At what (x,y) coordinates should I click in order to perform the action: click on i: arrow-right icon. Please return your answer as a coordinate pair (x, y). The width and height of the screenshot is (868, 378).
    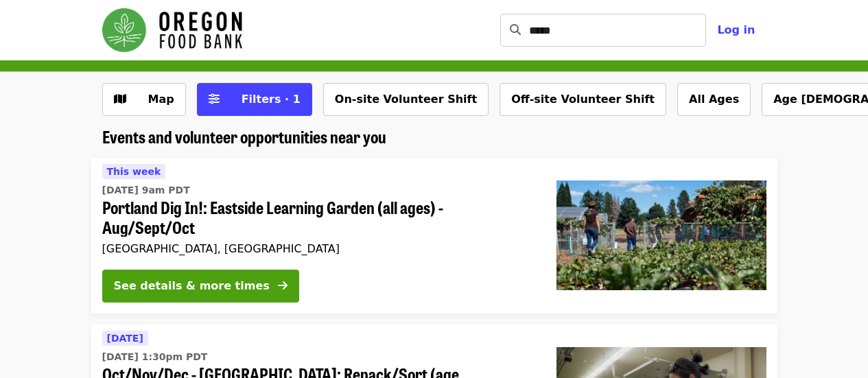
    Looking at the image, I should click on (283, 286).